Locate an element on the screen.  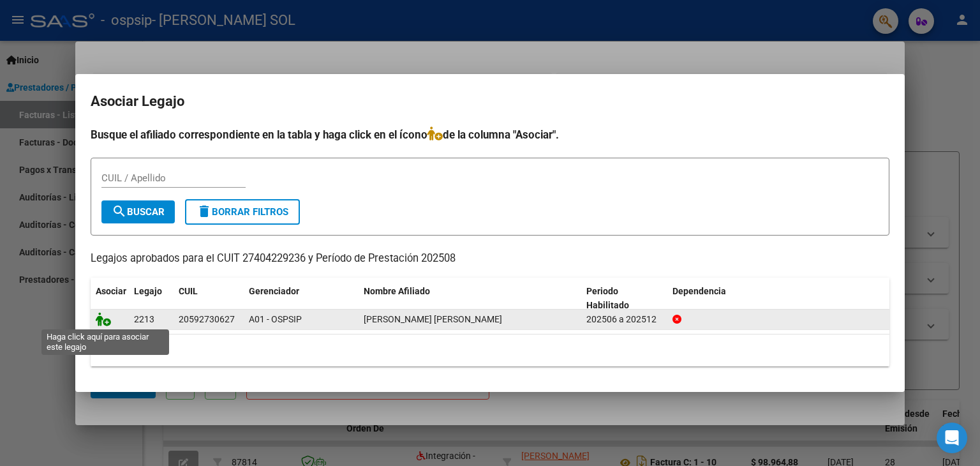
span: Gerenciador is located at coordinates (273, 291).